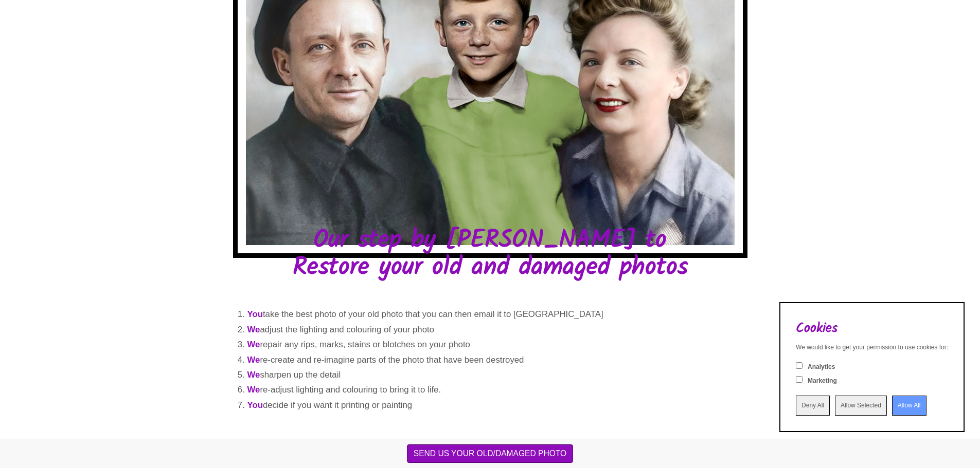  I want to click on label: Analytics, so click(821, 367).